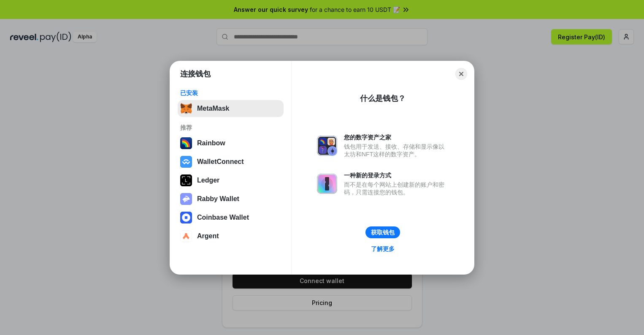 The image size is (644, 335). Describe the element at coordinates (231, 162) in the screenshot. I see `button: WalletConnect` at that location.